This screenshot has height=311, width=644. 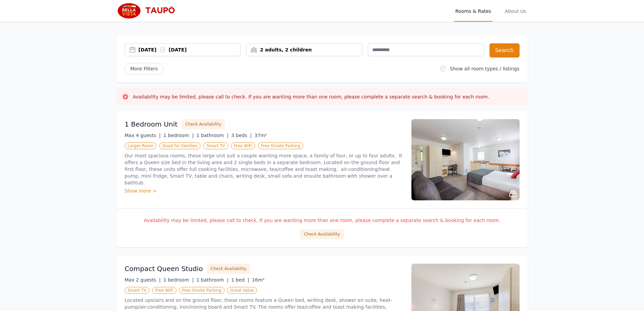 I want to click on span: 3 beds |, so click(x=241, y=135).